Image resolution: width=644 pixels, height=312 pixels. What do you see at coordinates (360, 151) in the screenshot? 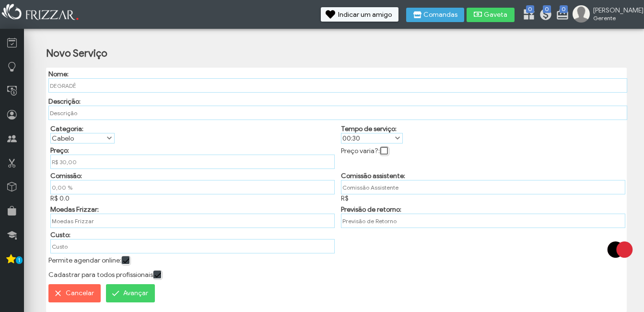
I see `label: Preço varia?:` at bounding box center [360, 151].